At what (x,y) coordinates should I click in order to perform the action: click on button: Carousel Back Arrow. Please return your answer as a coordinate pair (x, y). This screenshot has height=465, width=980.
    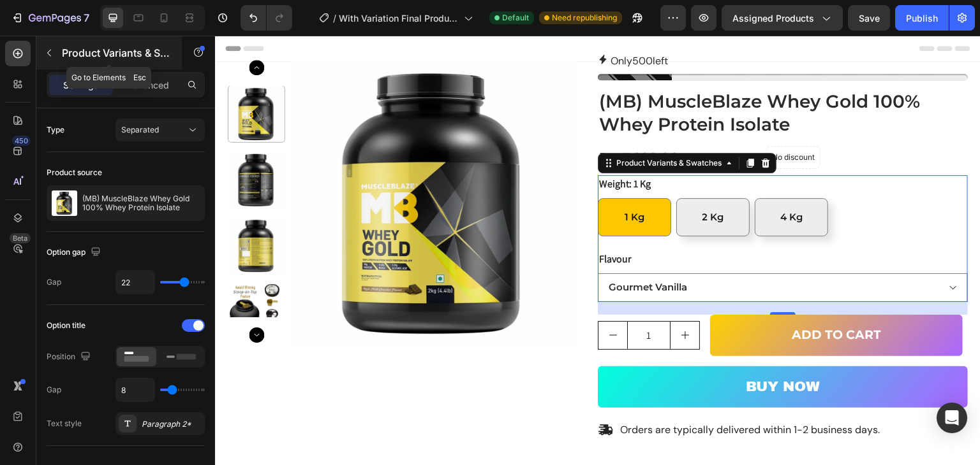
    Looking at the image, I should click on (42, 32).